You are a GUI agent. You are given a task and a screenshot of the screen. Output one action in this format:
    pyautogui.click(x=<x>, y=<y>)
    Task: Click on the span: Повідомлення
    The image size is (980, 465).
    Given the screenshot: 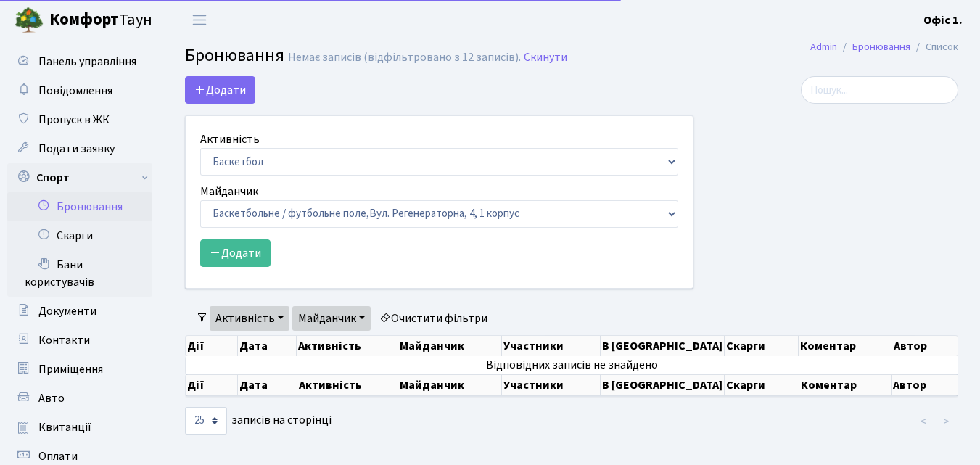 What is the action you would take?
    pyautogui.click(x=75, y=91)
    